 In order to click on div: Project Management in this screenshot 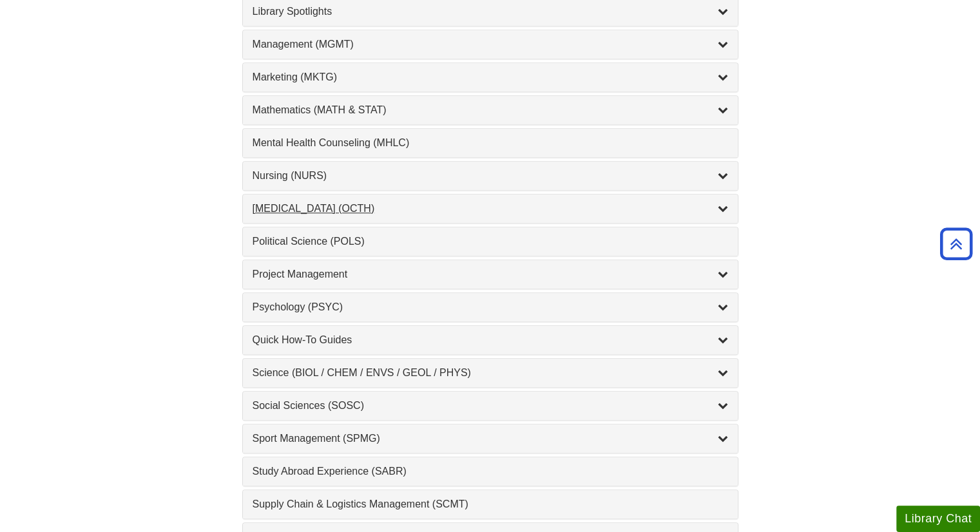, I will do `click(490, 274)`.